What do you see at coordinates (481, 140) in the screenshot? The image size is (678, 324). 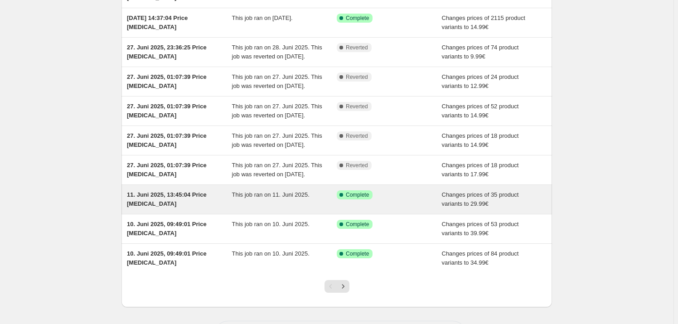 I see `span: Changes prices of 18 product variants to 14.99€` at bounding box center [481, 140].